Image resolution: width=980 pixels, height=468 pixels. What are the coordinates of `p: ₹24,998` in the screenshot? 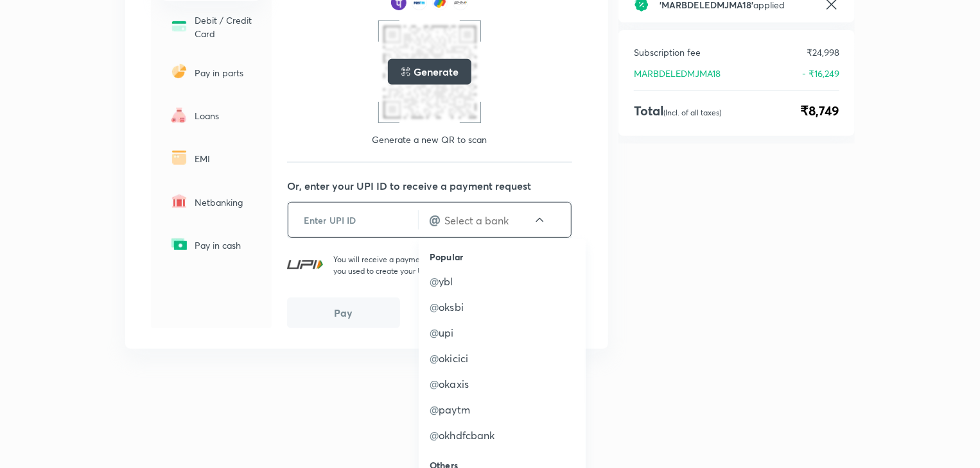 It's located at (822, 52).